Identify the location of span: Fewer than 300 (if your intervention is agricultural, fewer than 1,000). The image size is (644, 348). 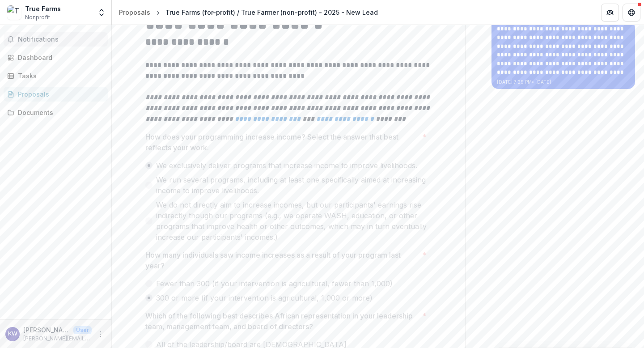
(274, 283).